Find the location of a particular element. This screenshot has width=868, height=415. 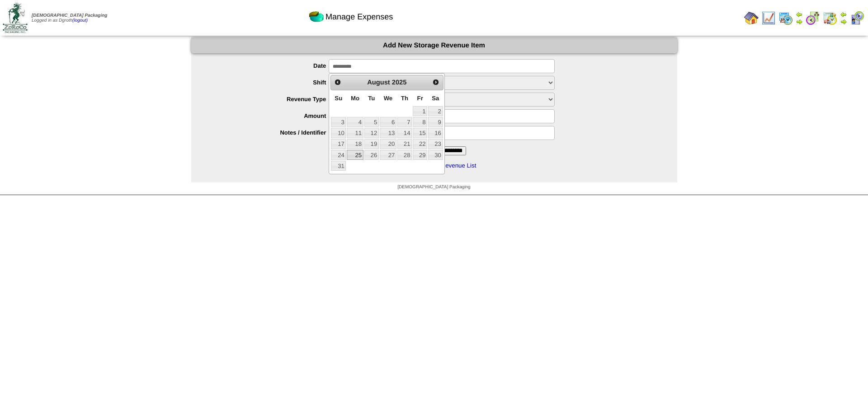

a: 1 is located at coordinates (420, 111).